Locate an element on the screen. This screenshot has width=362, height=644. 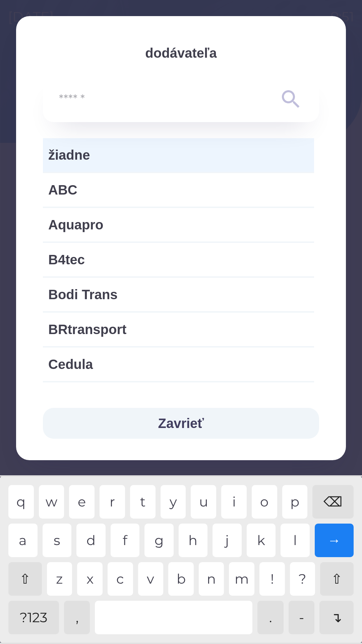
div: ABC is located at coordinates (178, 190).